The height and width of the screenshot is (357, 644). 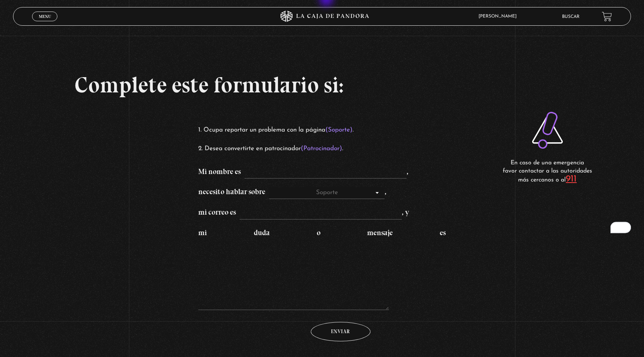 I want to click on label: mi correo es , y, so click(x=304, y=212).